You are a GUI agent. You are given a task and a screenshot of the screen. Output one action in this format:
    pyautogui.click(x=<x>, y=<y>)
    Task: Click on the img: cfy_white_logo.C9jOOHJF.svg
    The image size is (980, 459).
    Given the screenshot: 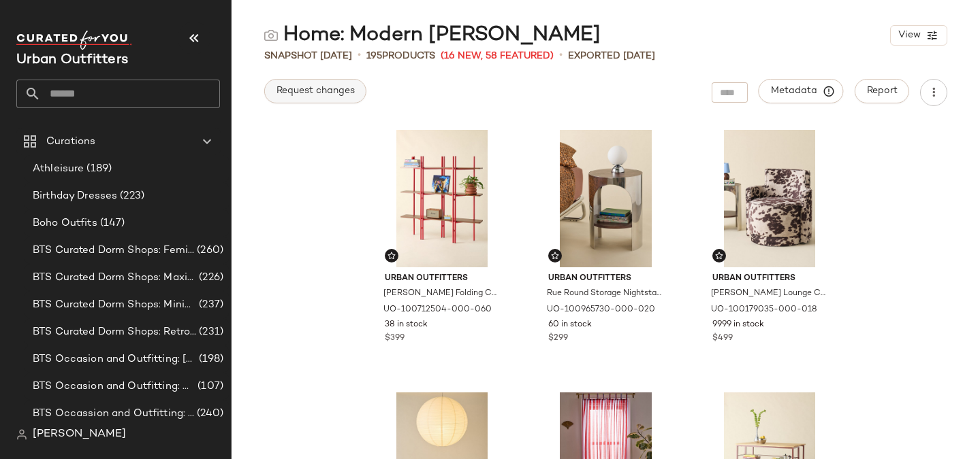 What is the action you would take?
    pyautogui.click(x=74, y=40)
    